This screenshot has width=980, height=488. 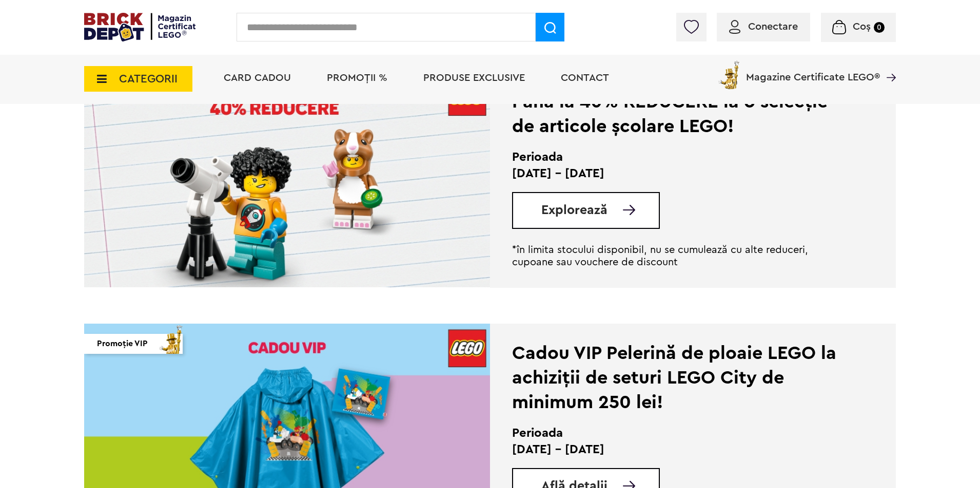 I want to click on a: Contact, so click(x=585, y=78).